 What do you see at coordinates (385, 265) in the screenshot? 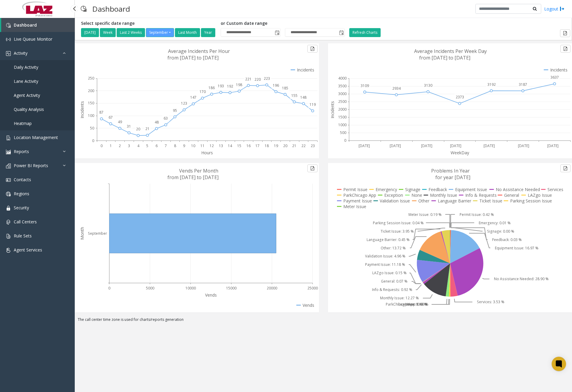
I see `text: Payment Issue: 11.18 %` at bounding box center [385, 265].